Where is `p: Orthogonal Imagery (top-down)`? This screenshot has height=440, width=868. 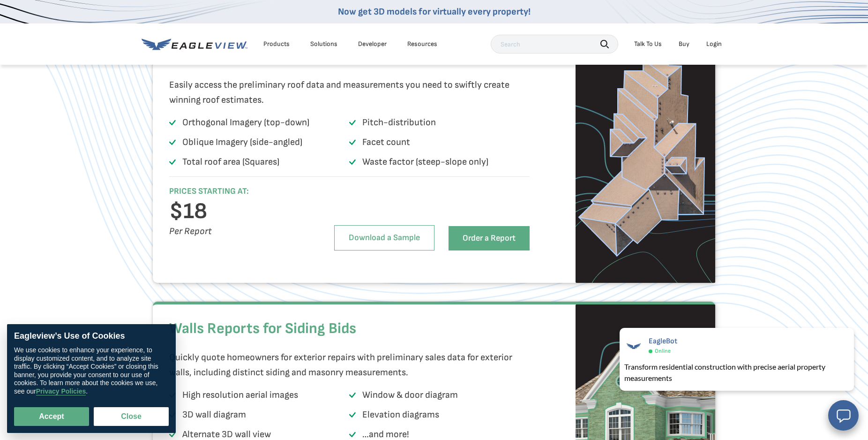
p: Orthogonal Imagery (top-down) is located at coordinates (245, 123).